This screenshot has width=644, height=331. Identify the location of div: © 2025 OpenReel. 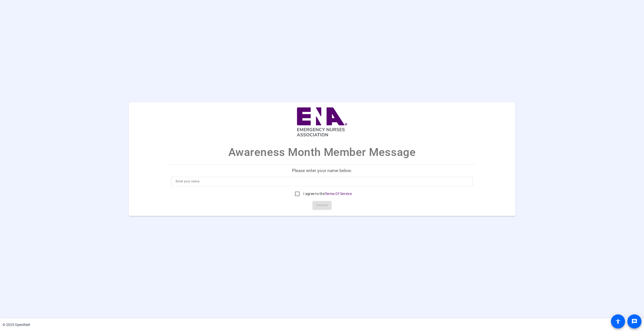
(16, 325).